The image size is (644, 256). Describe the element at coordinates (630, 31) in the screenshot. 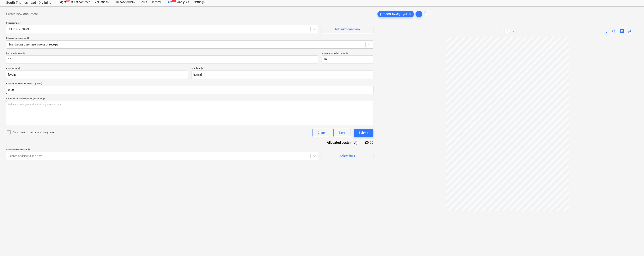

I see `span: save_alt` at that location.